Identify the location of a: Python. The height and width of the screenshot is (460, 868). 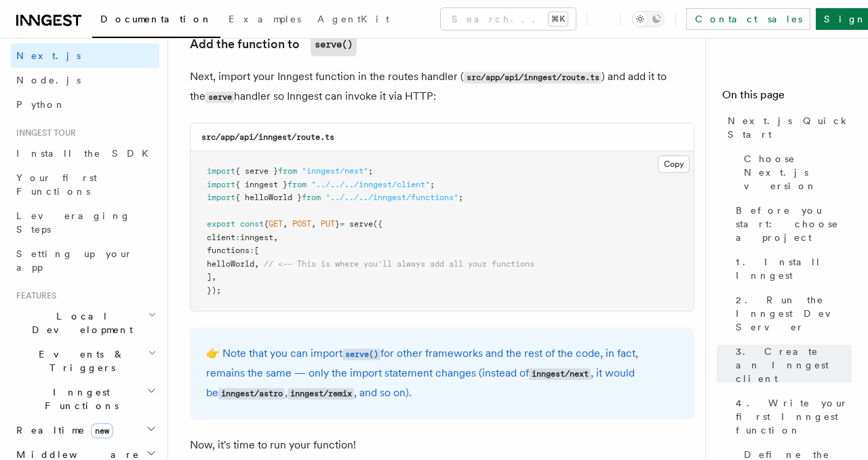
(85, 105).